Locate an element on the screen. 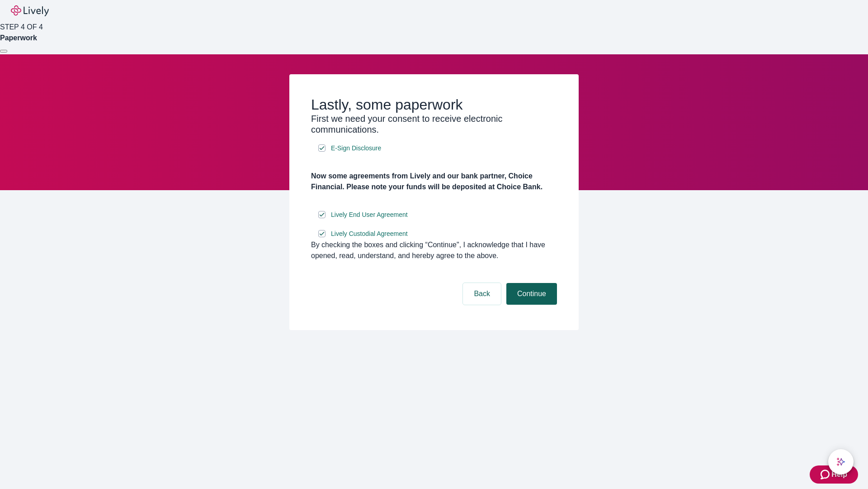  div: By checking the boxes and clicking “Continue", I acknowledge that I have opened, read, understand... is located at coordinates (434, 250).